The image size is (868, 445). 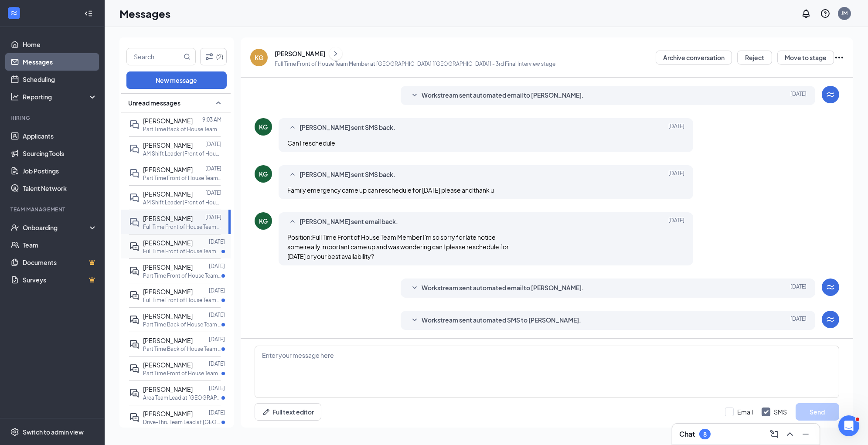 What do you see at coordinates (336, 53) in the screenshot?
I see `button: ChevronRight` at bounding box center [336, 53].